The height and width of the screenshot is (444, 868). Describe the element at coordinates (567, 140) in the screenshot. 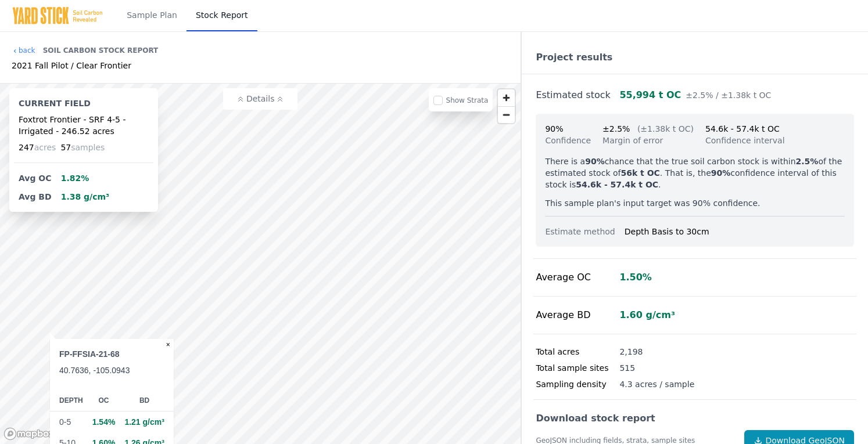

I see `div: Confidence` at that location.